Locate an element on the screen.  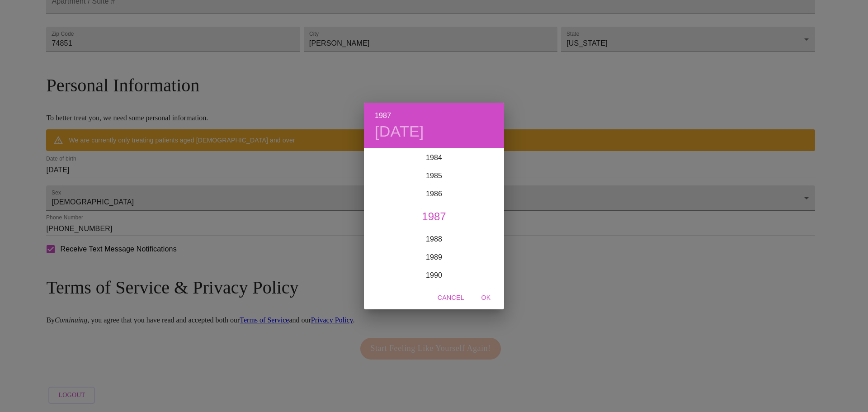
div: 1987 is located at coordinates (434, 217).